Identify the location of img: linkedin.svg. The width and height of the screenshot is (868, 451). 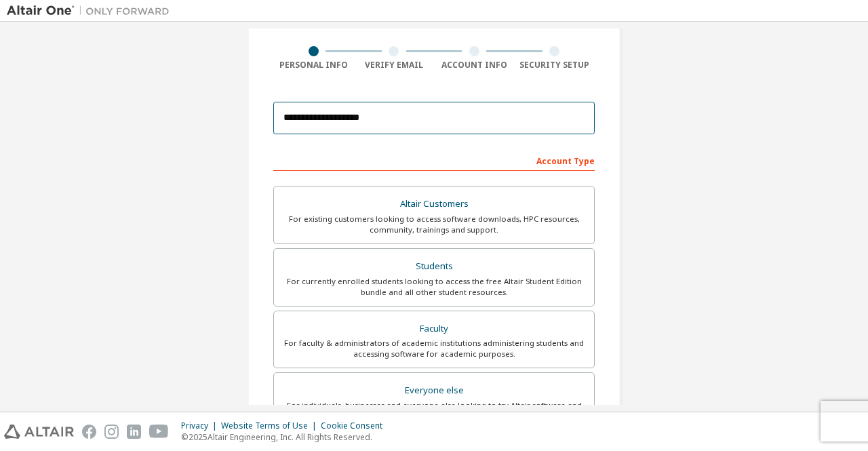
(133, 431).